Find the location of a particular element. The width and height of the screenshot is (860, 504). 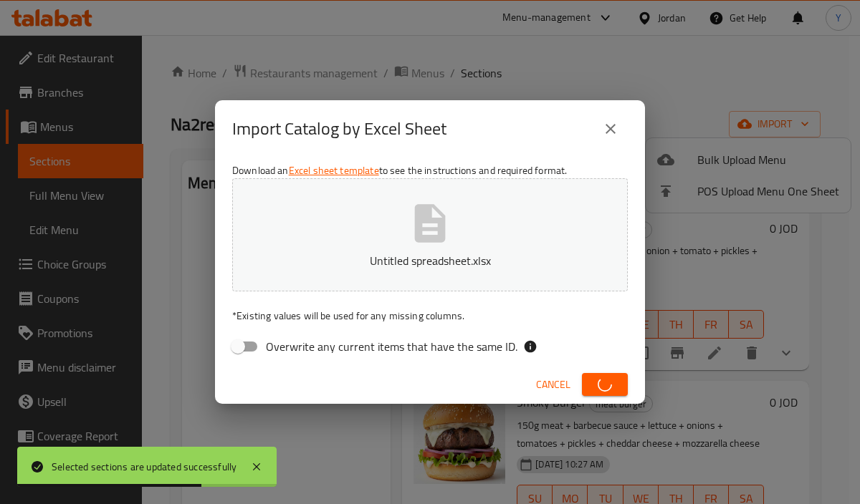

h2: Import Catalog by Excel Sheet is located at coordinates (339, 129).